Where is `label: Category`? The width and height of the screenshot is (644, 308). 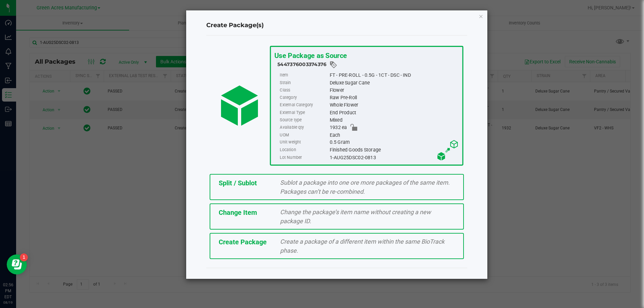 label: Category is located at coordinates (304, 97).